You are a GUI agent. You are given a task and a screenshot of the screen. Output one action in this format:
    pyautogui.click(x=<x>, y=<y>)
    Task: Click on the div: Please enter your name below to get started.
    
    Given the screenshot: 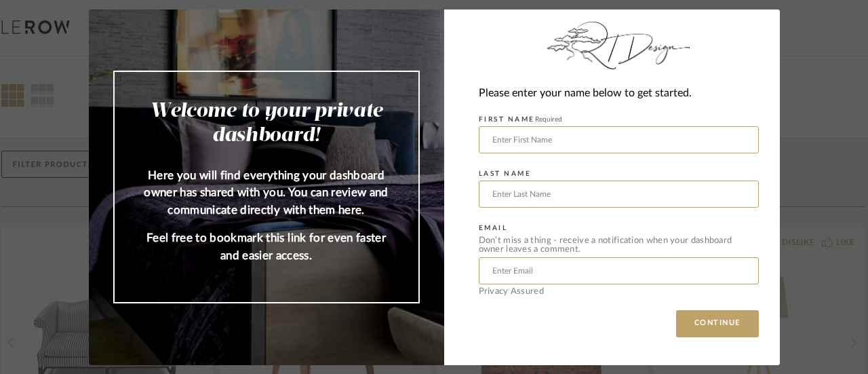 What is the action you would take?
    pyautogui.click(x=618, y=93)
    